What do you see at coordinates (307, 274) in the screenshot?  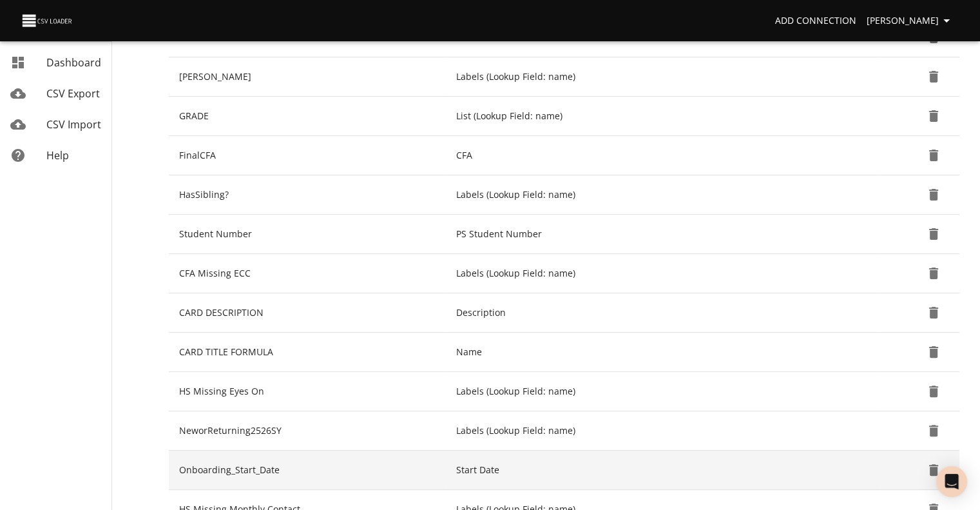 I see `td: CFA Missing ECC` at bounding box center [307, 274].